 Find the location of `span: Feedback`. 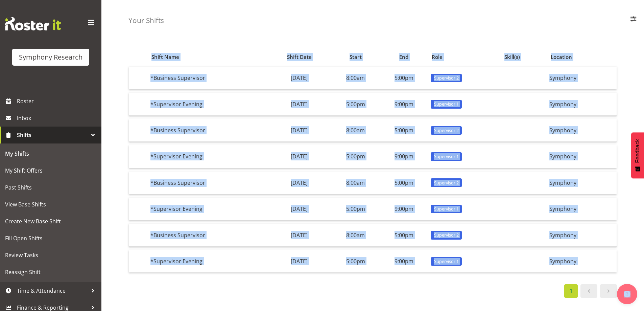

span: Feedback is located at coordinates (638, 151).